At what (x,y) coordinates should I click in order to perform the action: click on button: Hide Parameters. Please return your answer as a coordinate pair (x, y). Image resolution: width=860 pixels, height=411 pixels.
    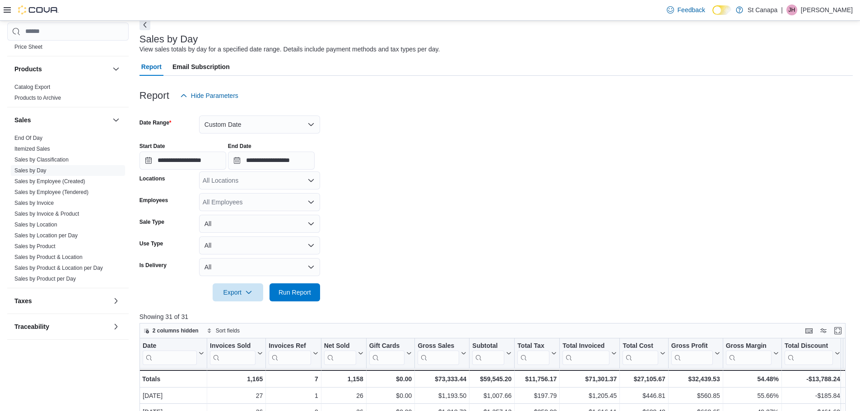
    Looking at the image, I should click on (209, 96).